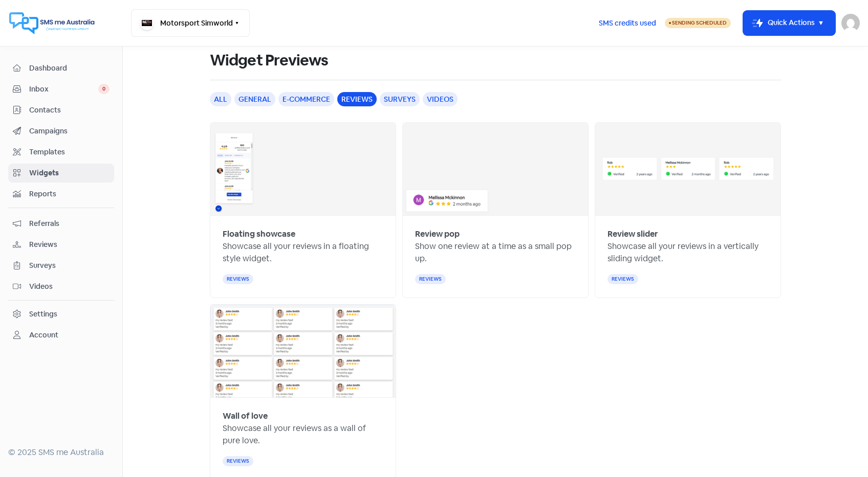 The width and height of the screenshot is (868, 477). What do you see at coordinates (440, 99) in the screenshot?
I see `div: videos` at bounding box center [440, 99].